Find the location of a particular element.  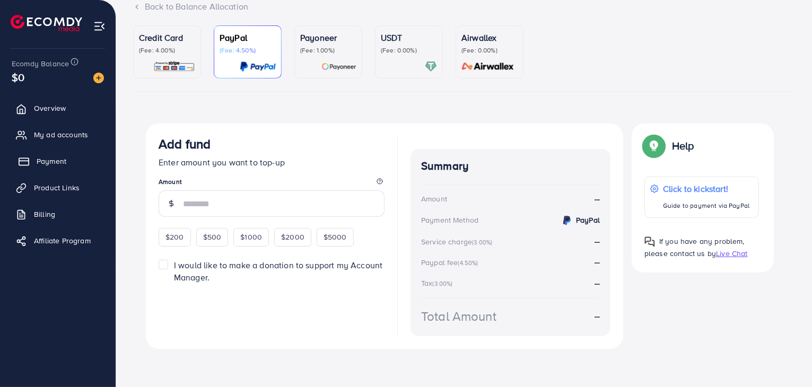

a: Overview is located at coordinates (58, 108).